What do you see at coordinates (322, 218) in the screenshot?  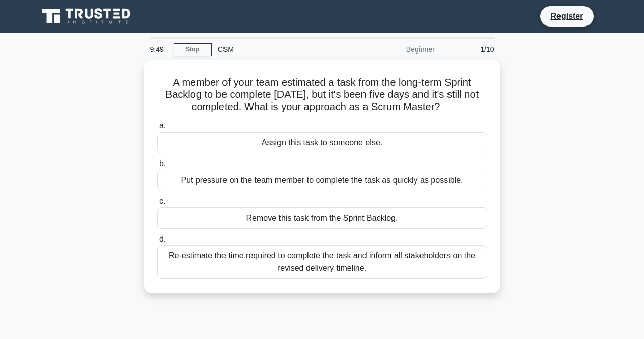 I see `div: Remove this task from the Sprint Backlog.` at bounding box center [322, 218].